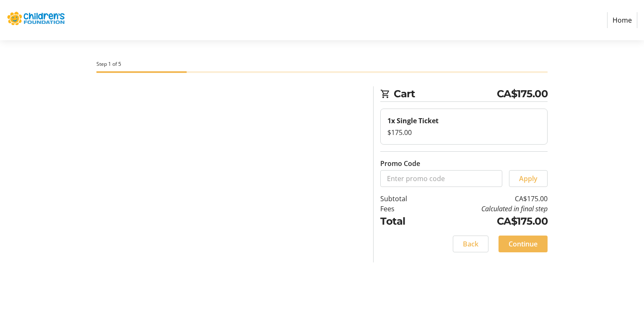 The width and height of the screenshot is (644, 311). Describe the element at coordinates (488, 208) in the screenshot. I see `td: Calculated in final step` at that location.